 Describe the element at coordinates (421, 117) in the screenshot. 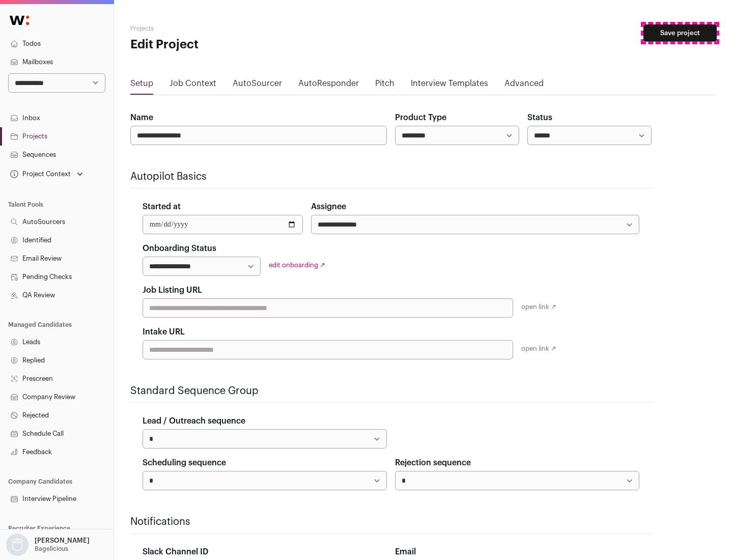

I see `label: Product Type` at that location.